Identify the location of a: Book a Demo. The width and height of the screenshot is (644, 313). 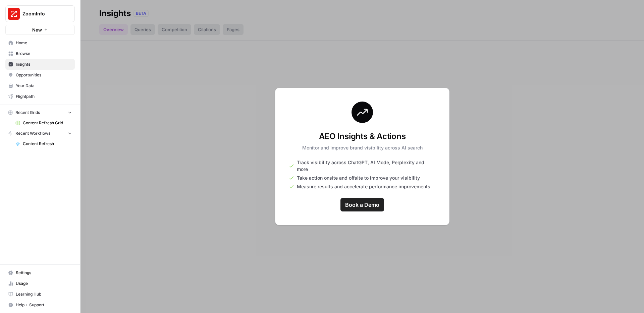
(362, 205).